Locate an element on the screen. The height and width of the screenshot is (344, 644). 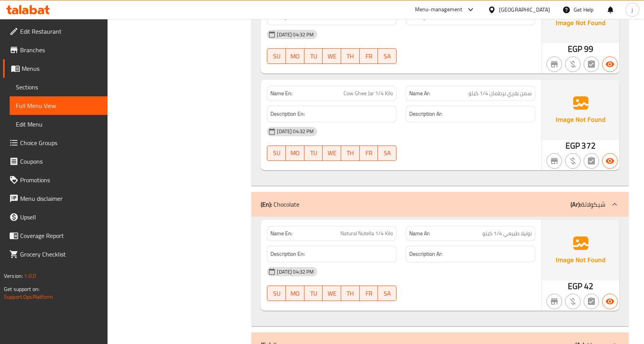
a: Coupons is located at coordinates (55, 162).